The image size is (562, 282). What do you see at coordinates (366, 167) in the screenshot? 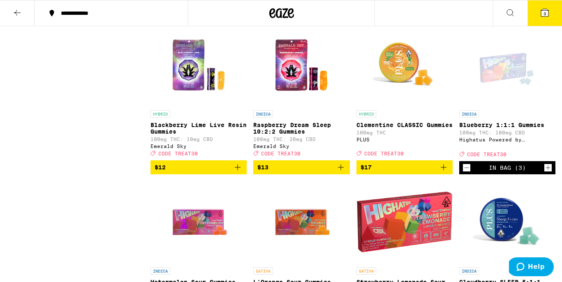
I see `span: $17` at bounding box center [366, 167].